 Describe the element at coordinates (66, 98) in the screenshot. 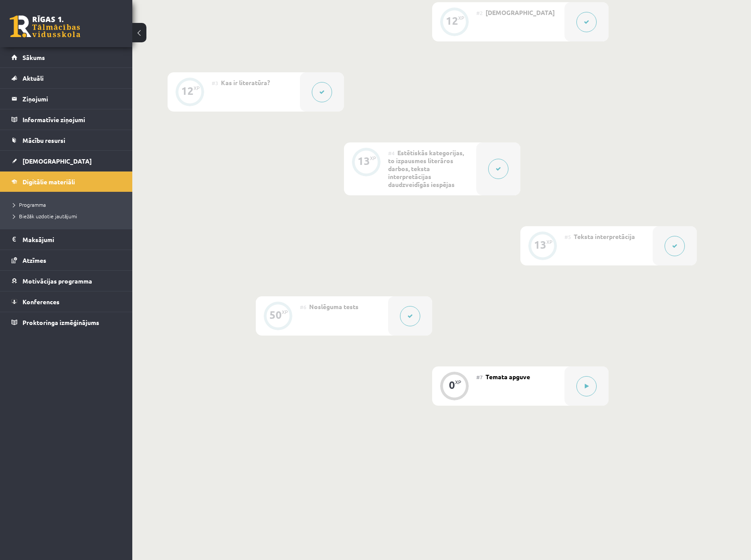

I see `a: Ziņojumi` at that location.